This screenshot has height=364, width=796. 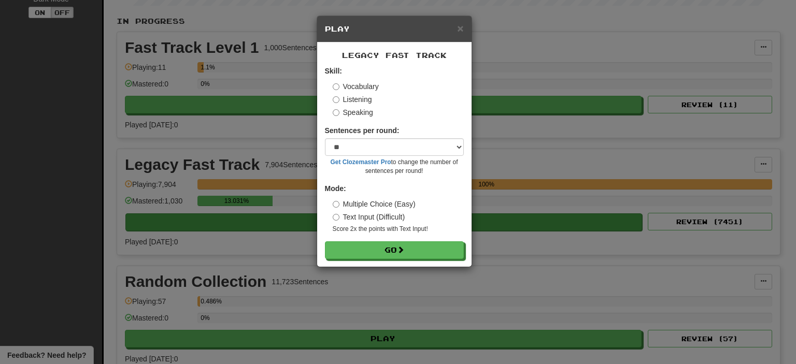 What do you see at coordinates (336, 112) in the screenshot?
I see `input: Speaking` at bounding box center [336, 112].